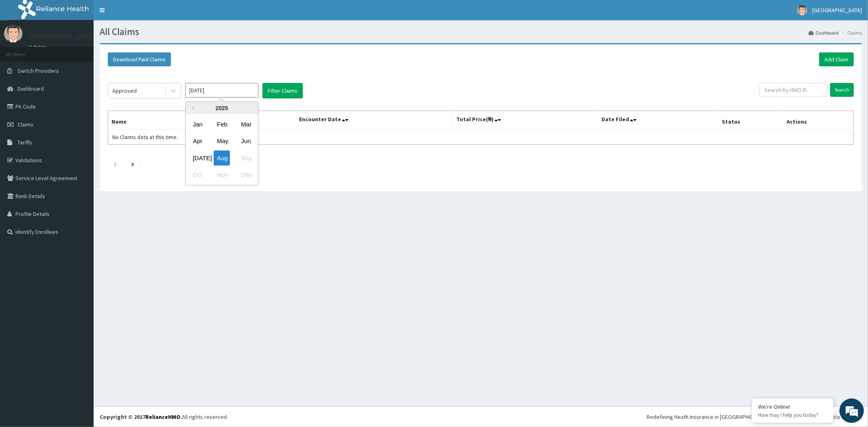 This screenshot has width=868, height=427. I want to click on th: Total Price(₦), so click(526, 121).